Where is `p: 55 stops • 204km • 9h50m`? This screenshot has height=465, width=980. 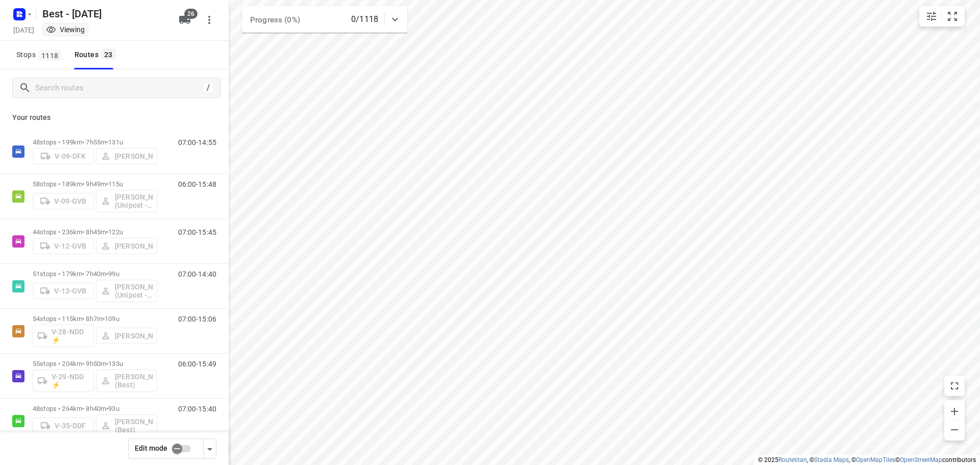 p: 55 stops • 204km • 9h50m is located at coordinates (95, 363).